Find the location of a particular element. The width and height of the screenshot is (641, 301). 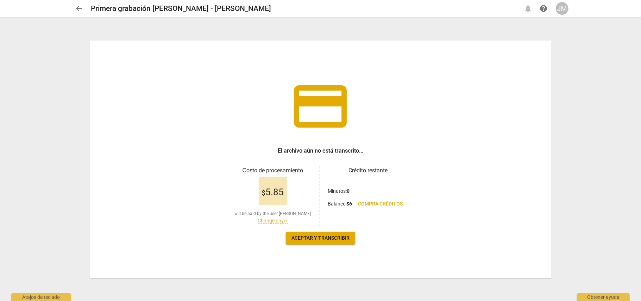

b: $ 6 is located at coordinates (350, 203).